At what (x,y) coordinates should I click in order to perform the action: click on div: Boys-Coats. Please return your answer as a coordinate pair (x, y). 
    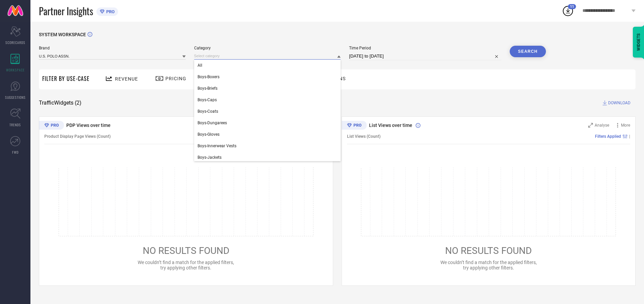
    Looking at the image, I should click on (268, 112).